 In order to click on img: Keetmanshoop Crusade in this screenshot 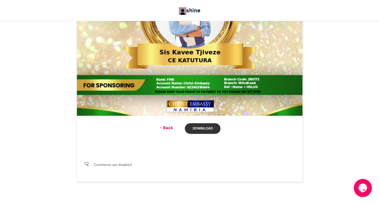, I will do `click(183, 11)`.